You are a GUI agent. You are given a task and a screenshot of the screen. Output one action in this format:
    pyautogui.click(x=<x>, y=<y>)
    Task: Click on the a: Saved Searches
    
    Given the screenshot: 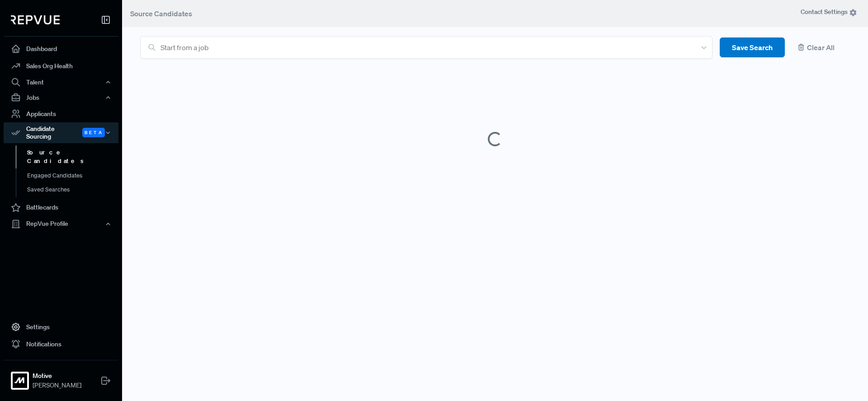 What is the action you would take?
    pyautogui.click(x=73, y=190)
    